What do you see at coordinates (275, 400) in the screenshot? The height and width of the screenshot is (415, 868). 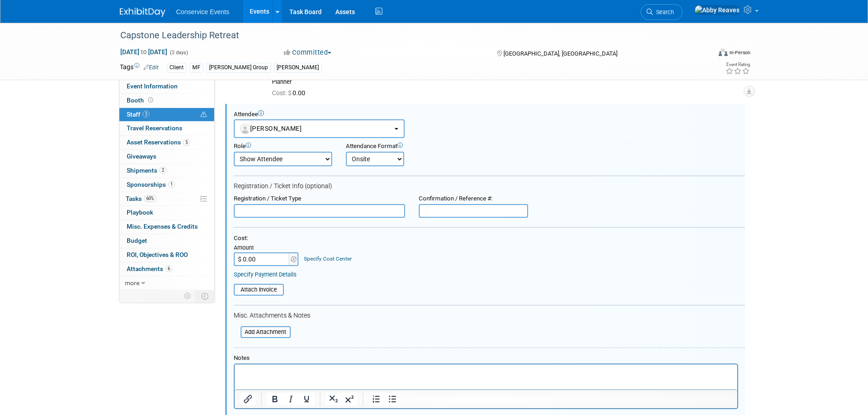 I see `button: Bold` at bounding box center [275, 400].